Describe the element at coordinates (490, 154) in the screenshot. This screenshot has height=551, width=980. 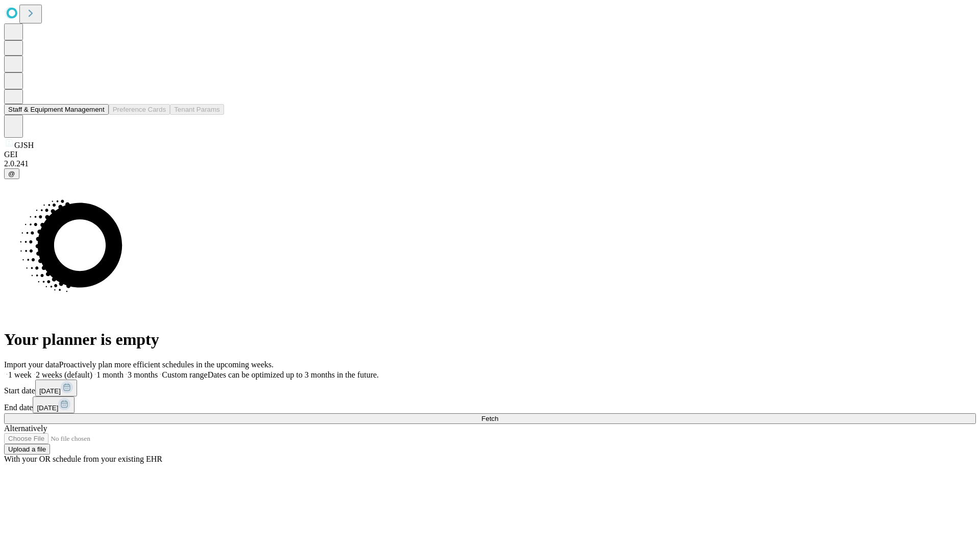
I see `div: GEI` at that location.